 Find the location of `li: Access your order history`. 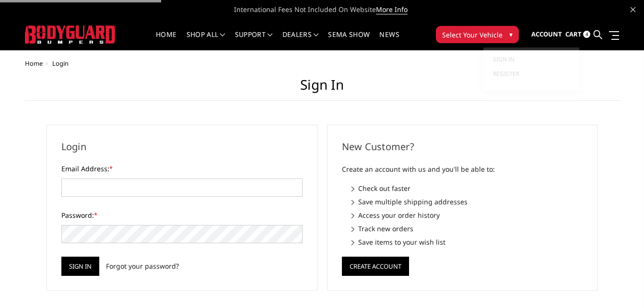

li: Access your order history is located at coordinates (467, 215).